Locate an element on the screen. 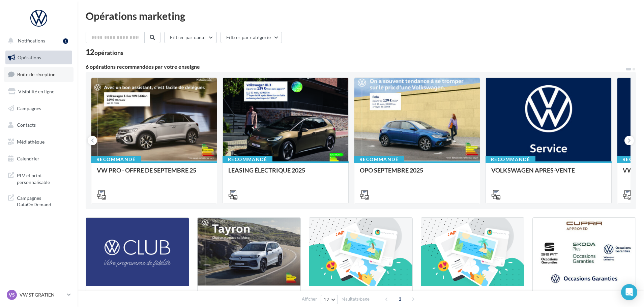  span: Médiathèque is located at coordinates (31, 141).